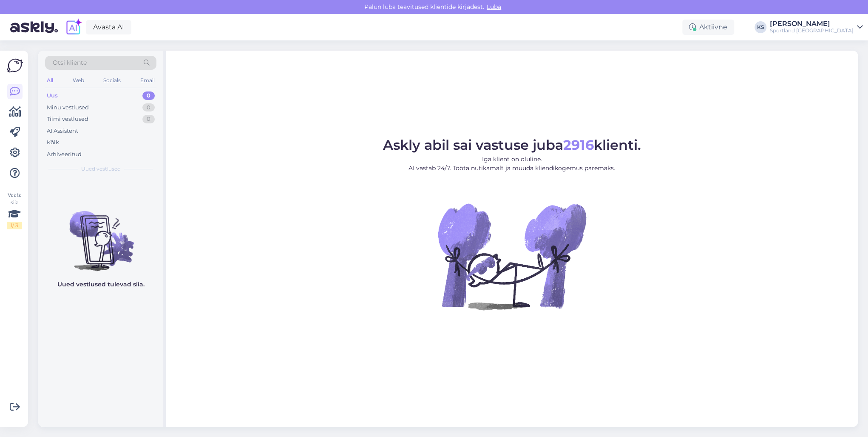 The width and height of the screenshot is (868, 437). What do you see at coordinates (101, 234) in the screenshot?
I see `img: No chats` at bounding box center [101, 234].